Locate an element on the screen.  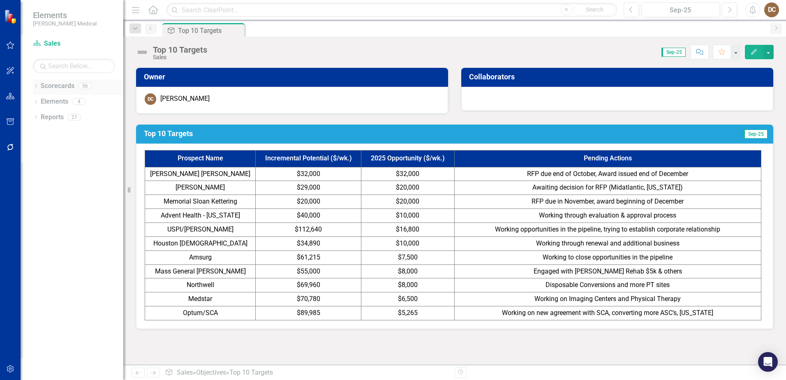
div: Open Intercom Messenger is located at coordinates (768, 362).